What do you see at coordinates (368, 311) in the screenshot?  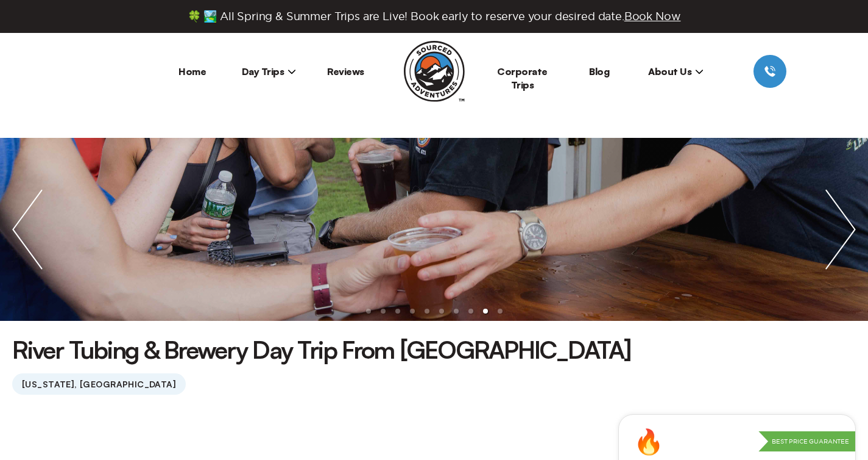 I see `li: slide item 1` at bounding box center [368, 311].